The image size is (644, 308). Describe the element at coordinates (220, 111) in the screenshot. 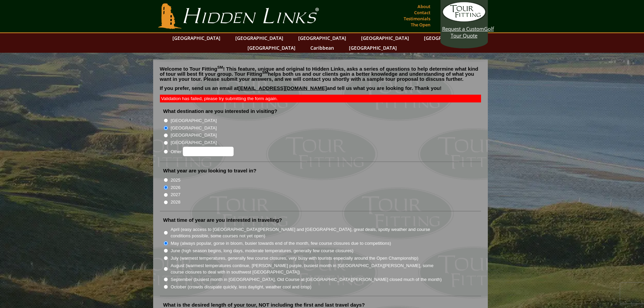

I see `label: What destination are you interested in visiting?` at that location.